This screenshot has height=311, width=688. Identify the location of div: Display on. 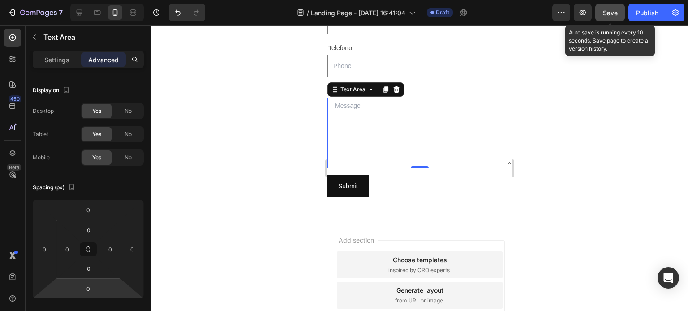
(52, 90).